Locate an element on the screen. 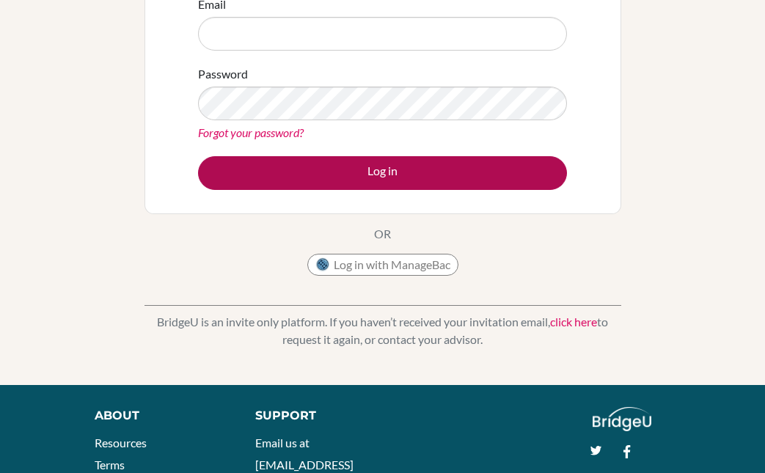  button: Log in is located at coordinates (382, 173).